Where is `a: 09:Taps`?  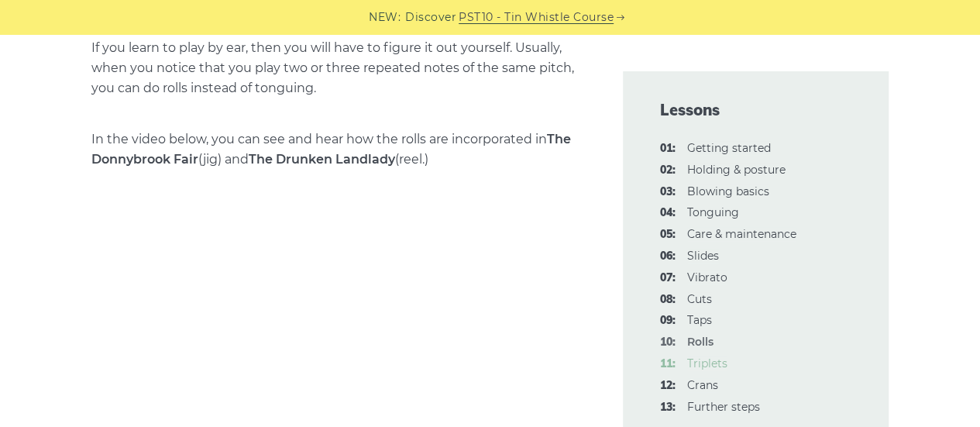
a: 09:Taps is located at coordinates (700, 320).